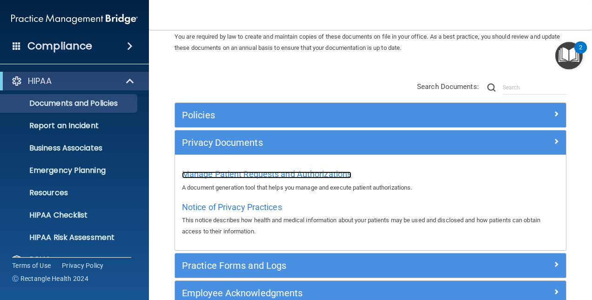  I want to click on h5: Employee Acknowledgments, so click(322, 293).